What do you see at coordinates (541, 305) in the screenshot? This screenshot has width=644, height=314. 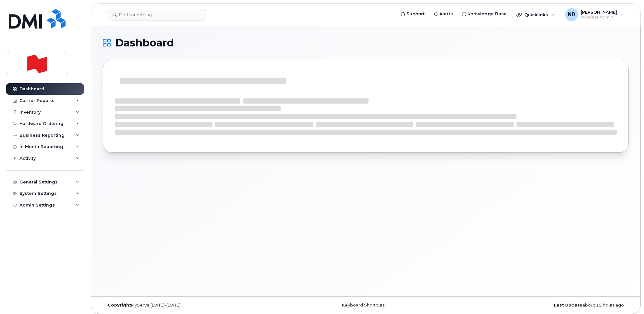 I see `div: about 15 hours ago` at bounding box center [541, 305].